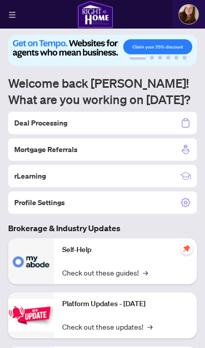  What do you see at coordinates (125, 250) in the screenshot?
I see `p: Self-Help` at bounding box center [125, 250].